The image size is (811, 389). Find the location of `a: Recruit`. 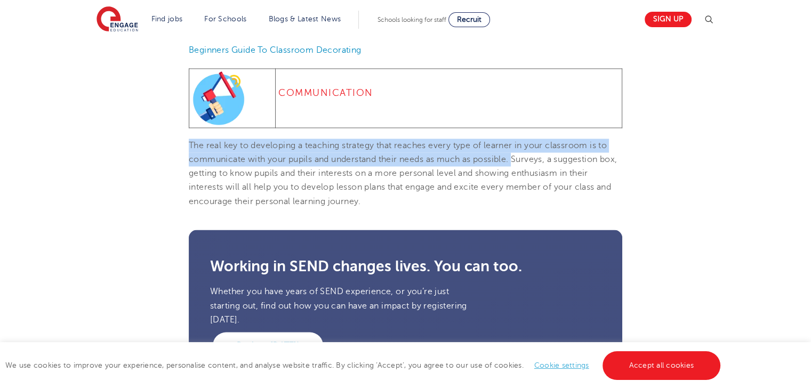

a: Recruit is located at coordinates (469, 20).